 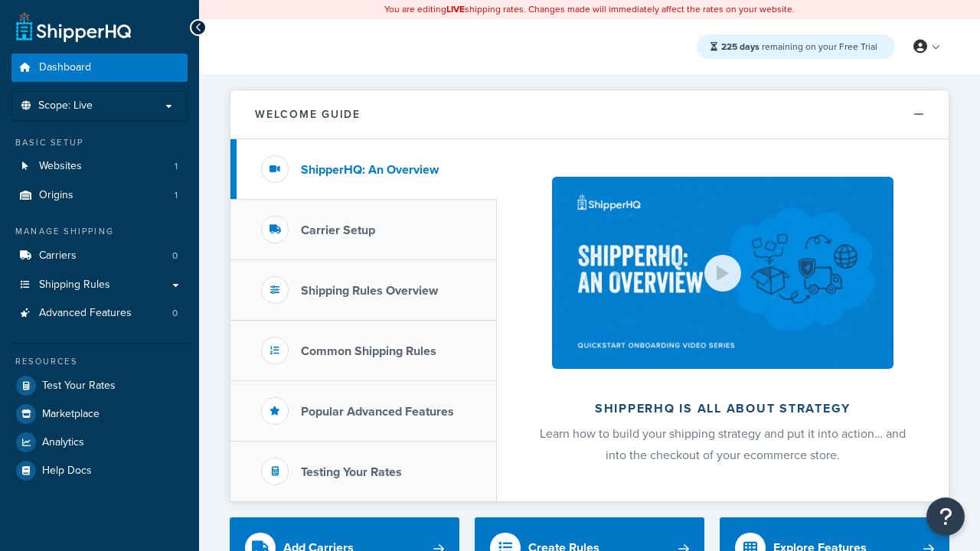 What do you see at coordinates (56, 196) in the screenshot?
I see `span: Origins` at bounding box center [56, 196].